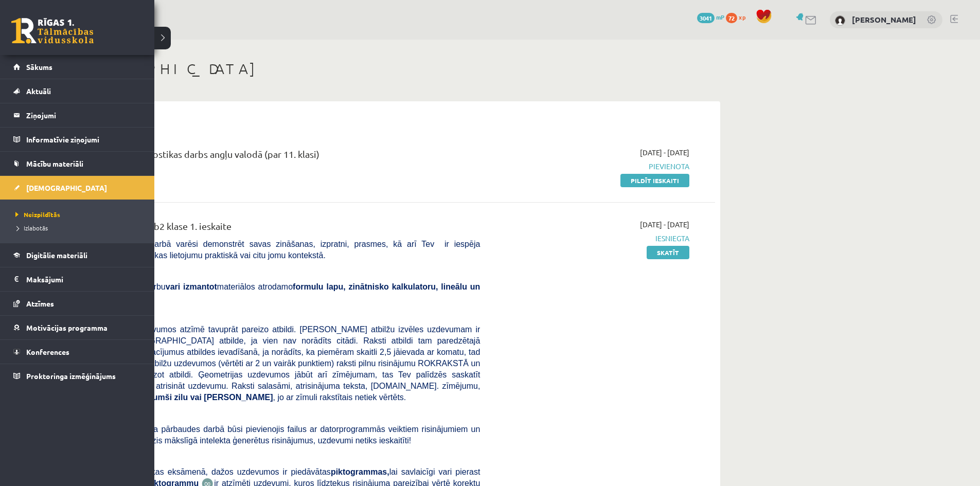  What do you see at coordinates (77, 255) in the screenshot?
I see `a: Digitālie materiāli` at bounding box center [77, 255].